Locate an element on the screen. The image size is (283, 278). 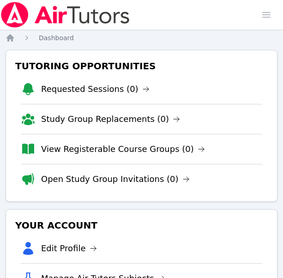
a: Study Group Replacements (0) is located at coordinates (110, 119).